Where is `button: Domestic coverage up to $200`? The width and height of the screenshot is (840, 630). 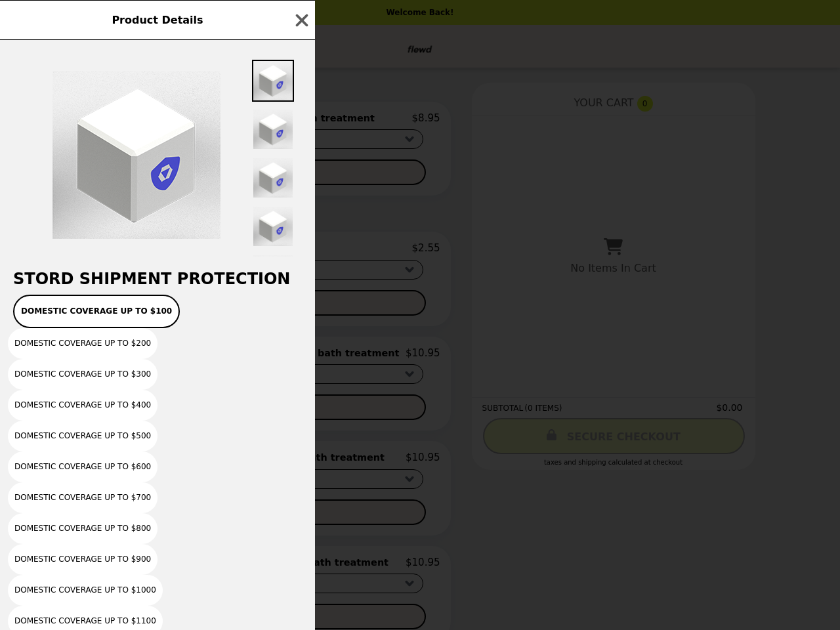 button: Domestic coverage up to $200 is located at coordinates (83, 343).